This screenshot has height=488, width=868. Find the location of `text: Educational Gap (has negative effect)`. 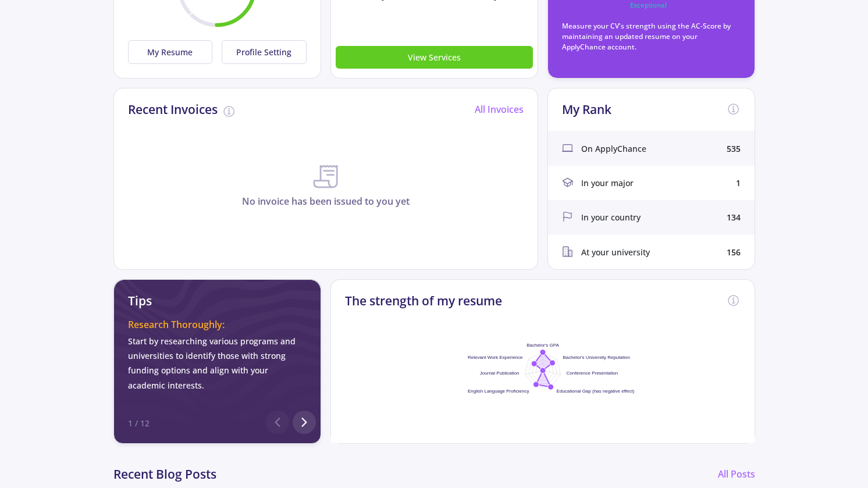

text: Educational Gap (has negative effect) is located at coordinates (595, 391).